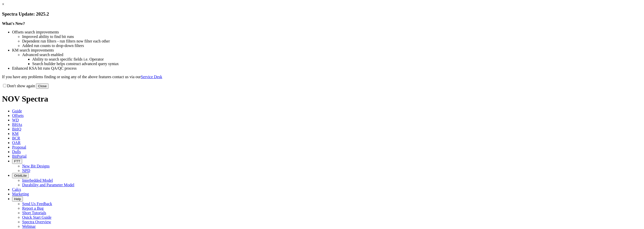 This screenshot has width=644, height=229. I want to click on span: BCR, so click(16, 138).